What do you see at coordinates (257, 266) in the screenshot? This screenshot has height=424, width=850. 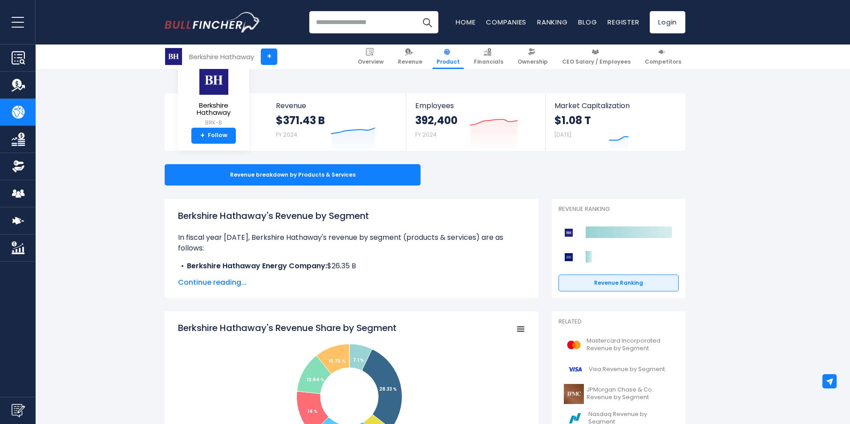 I see `b: Berkshire Hathaway Energy Company:` at bounding box center [257, 266].